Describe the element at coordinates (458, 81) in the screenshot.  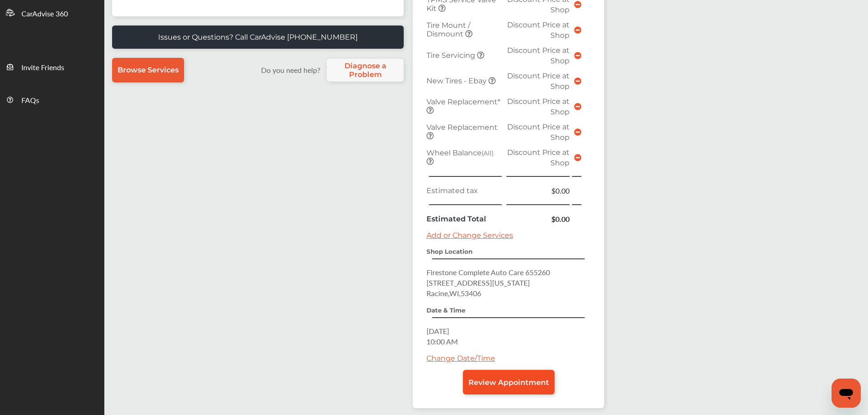
I see `span: New Tires - Ebay` at that location.